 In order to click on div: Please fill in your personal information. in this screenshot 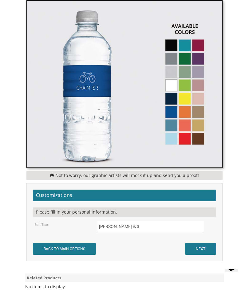, I will do `click(124, 212)`.